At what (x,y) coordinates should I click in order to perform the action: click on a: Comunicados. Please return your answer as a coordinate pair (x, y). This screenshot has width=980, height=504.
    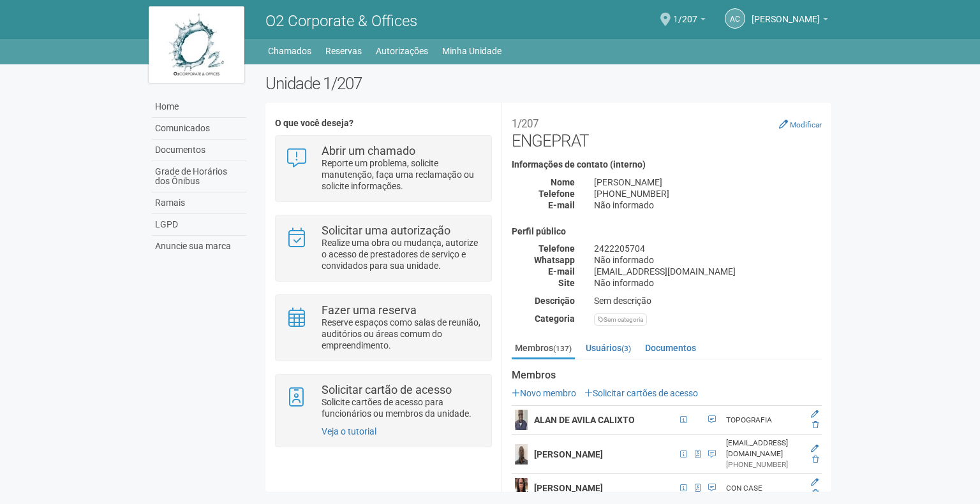
    Looking at the image, I should click on (199, 129).